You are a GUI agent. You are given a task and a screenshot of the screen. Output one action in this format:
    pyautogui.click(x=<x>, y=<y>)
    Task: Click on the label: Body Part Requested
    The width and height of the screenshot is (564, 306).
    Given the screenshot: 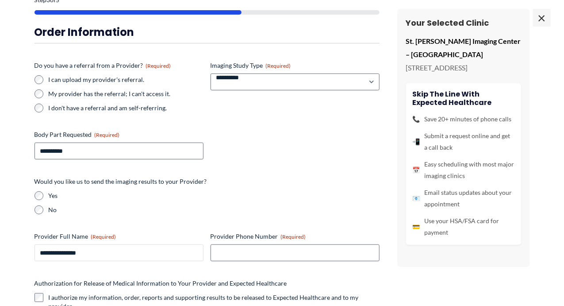 What is the action you would take?
    pyautogui.click(x=119, y=134)
    